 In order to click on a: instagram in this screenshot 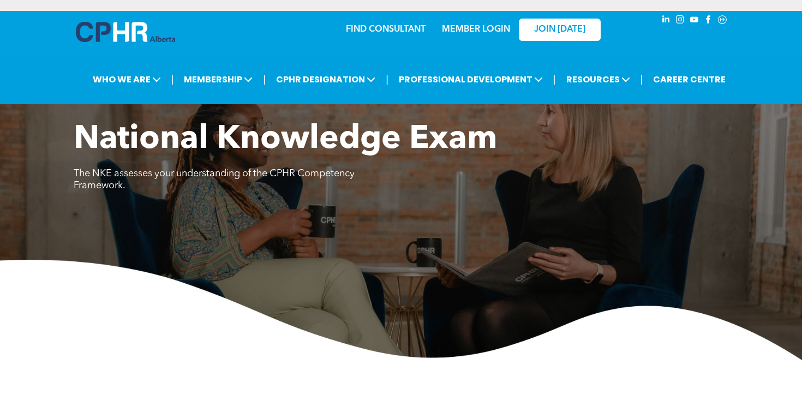, I will do `click(680, 21)`.